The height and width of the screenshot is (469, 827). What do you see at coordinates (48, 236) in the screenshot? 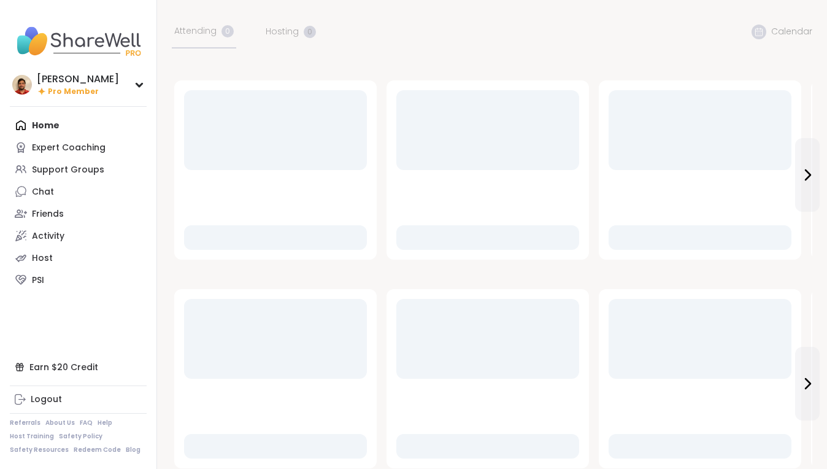
I see `div: Activity` at bounding box center [48, 236].